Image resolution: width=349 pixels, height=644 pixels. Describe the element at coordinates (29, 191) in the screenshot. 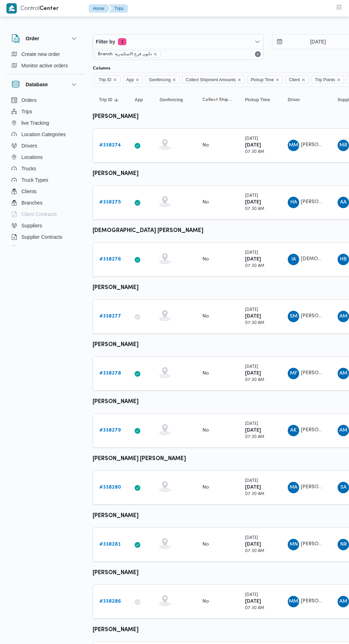

I see `span: Clients` at that location.